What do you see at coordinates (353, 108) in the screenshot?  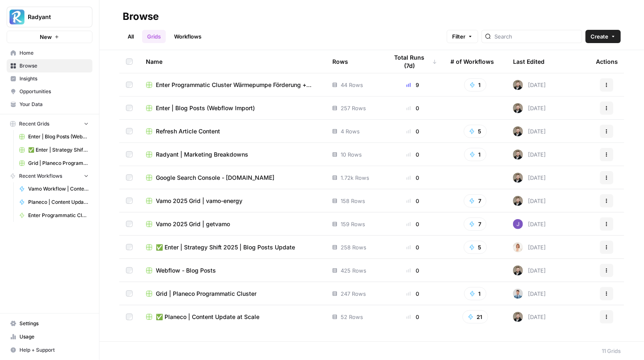 I see `span: 257 Rows` at bounding box center [353, 108].